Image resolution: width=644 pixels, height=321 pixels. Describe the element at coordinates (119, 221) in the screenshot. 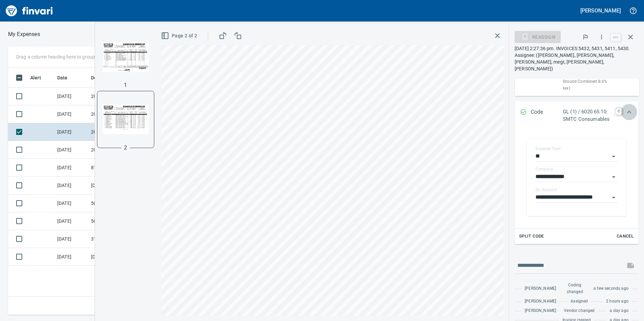

I see `td: 50.10957.65` at that location.